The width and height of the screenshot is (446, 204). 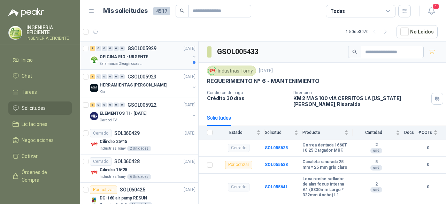 What do you see at coordinates (322, 132) in the screenshot?
I see `span: Producto` at bounding box center [322, 132].